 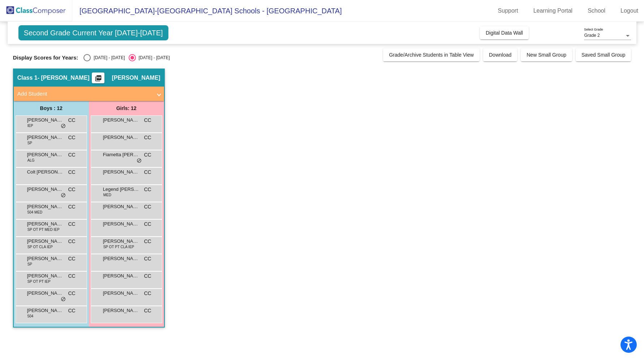 I want to click on mat-panel-title: Add Student, so click(x=85, y=94).